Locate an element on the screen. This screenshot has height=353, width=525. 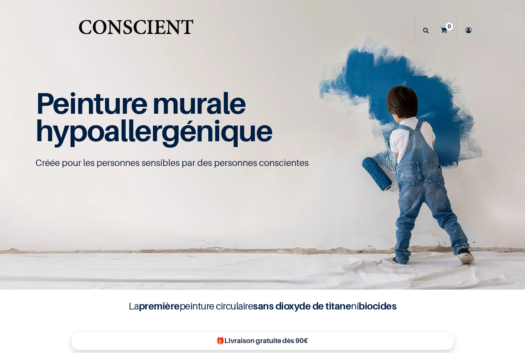
p: Créée pour les personnes sensibles par des personnes conscientes is located at coordinates (262, 163).